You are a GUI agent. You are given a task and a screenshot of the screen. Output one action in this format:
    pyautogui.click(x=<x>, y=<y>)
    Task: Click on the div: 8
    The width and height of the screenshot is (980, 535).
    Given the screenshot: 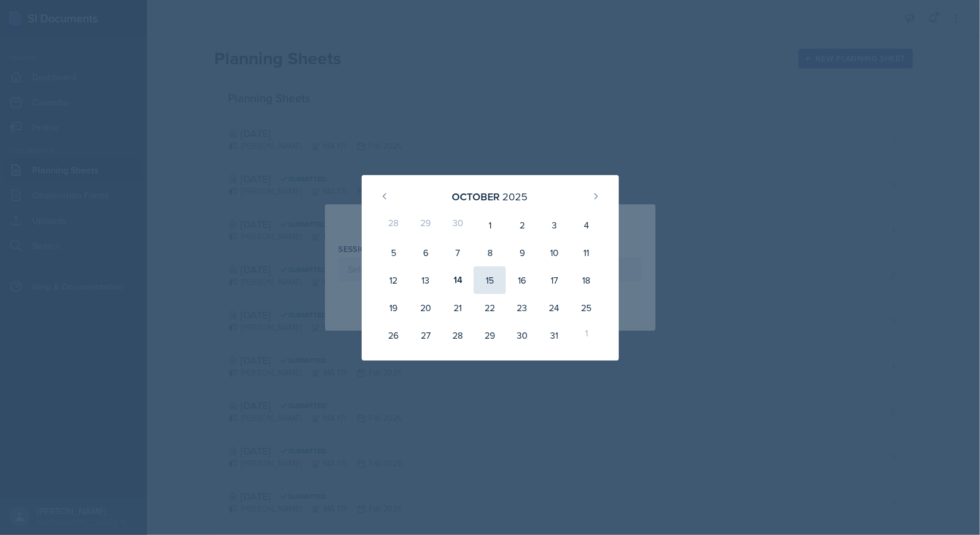 What is the action you would take?
    pyautogui.click(x=490, y=253)
    